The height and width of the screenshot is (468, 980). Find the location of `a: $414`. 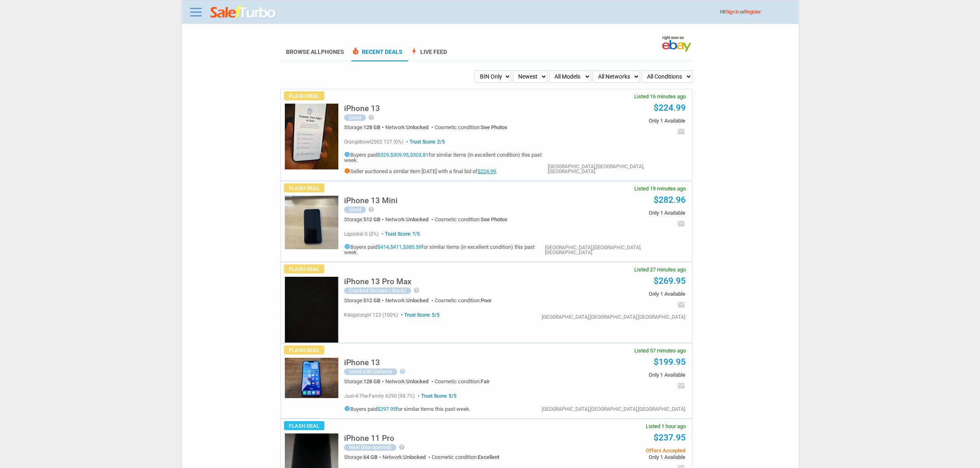

a: $414 is located at coordinates (383, 247).